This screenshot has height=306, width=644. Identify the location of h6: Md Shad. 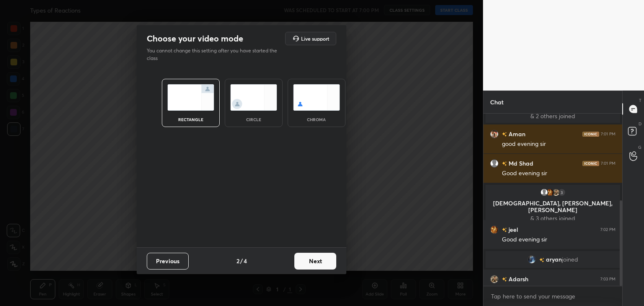
(519, 163).